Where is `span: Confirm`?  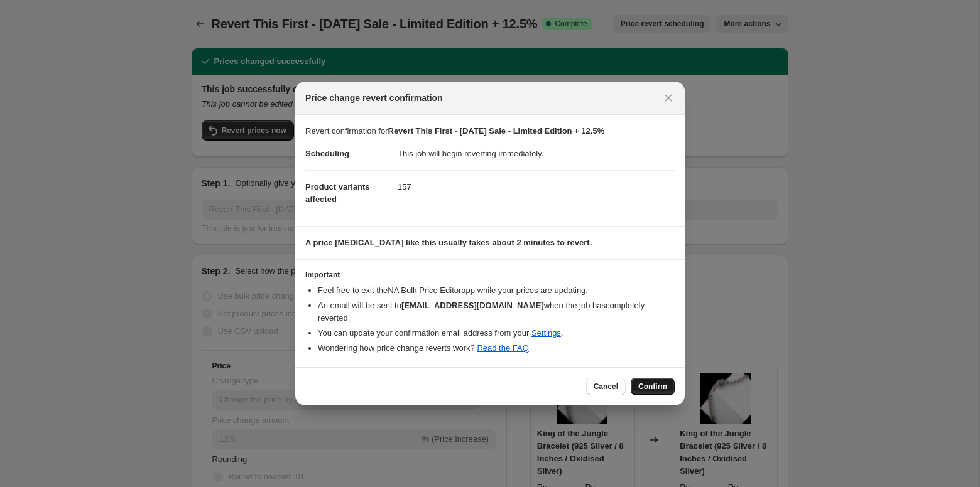
span: Confirm is located at coordinates (653, 387).